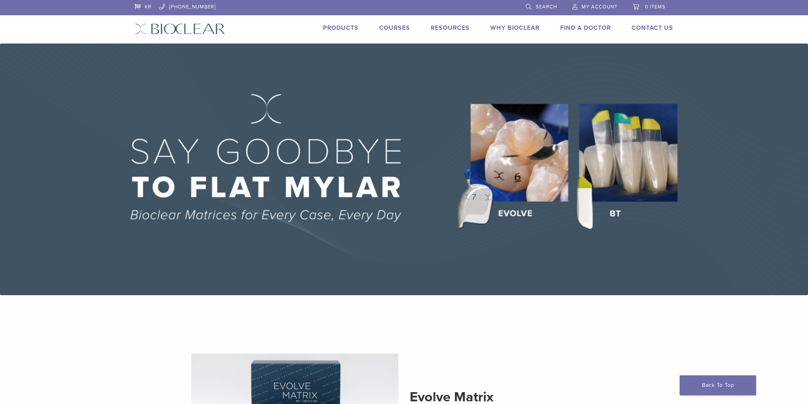  Describe the element at coordinates (450, 28) in the screenshot. I see `a: Resources` at that location.